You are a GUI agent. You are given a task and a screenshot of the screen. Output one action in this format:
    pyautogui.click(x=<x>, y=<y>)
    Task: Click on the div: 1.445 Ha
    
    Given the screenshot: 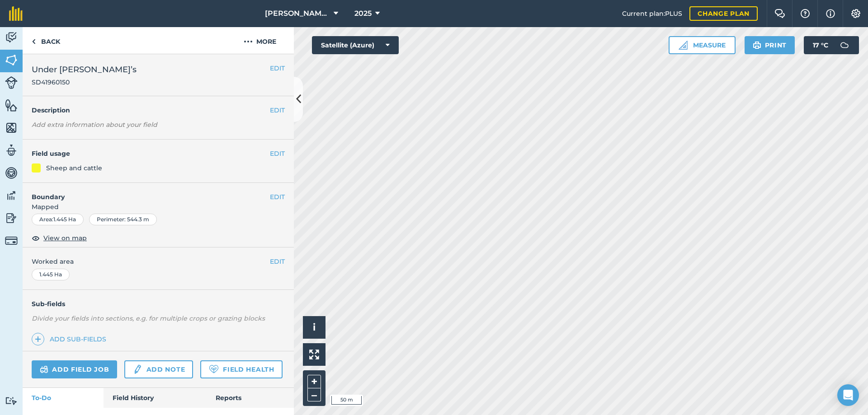 What is the action you would take?
    pyautogui.click(x=50, y=274)
    